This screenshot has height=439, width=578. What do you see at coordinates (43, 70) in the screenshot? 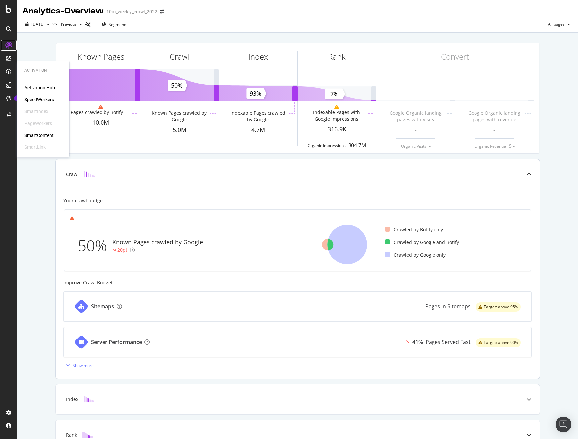
I see `div: Activation` at bounding box center [43, 70].